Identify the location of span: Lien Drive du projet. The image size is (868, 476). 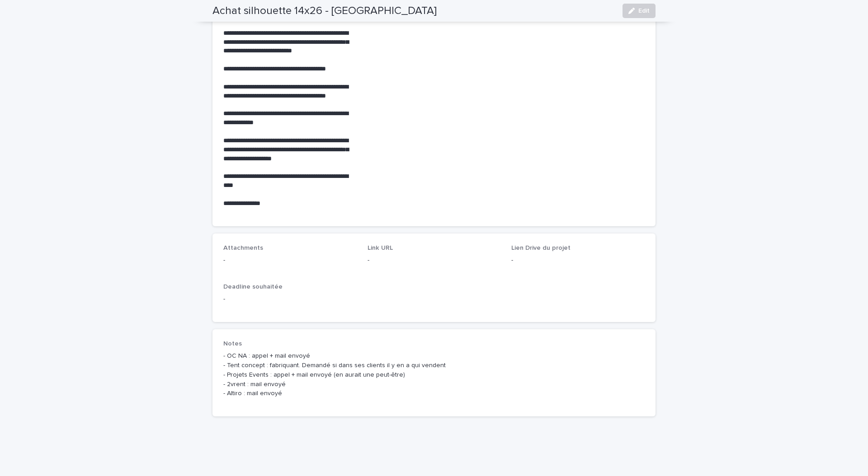
(541, 248).